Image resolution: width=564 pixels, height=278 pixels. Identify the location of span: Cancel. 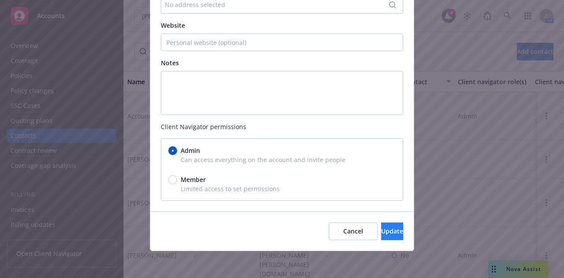
(353, 231).